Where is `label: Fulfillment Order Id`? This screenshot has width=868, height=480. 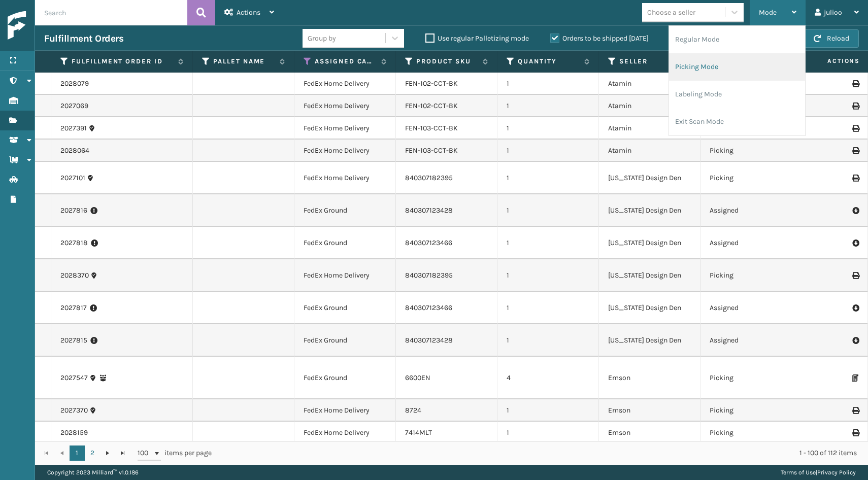
label: Fulfillment Order Id is located at coordinates (122, 61).